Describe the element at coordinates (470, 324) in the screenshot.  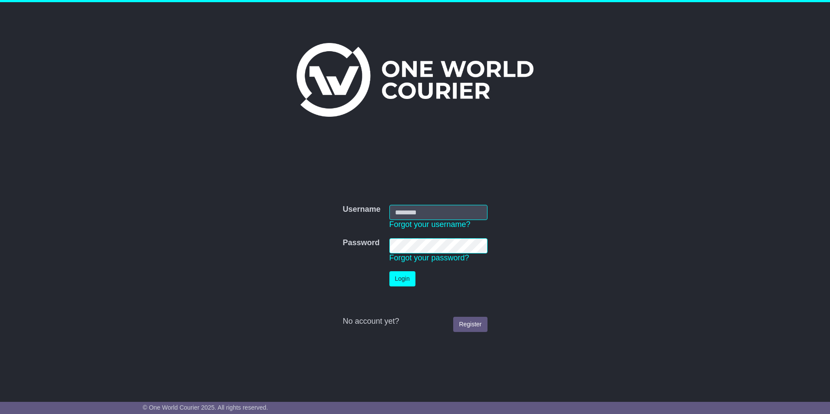
I see `a: Register` at that location.